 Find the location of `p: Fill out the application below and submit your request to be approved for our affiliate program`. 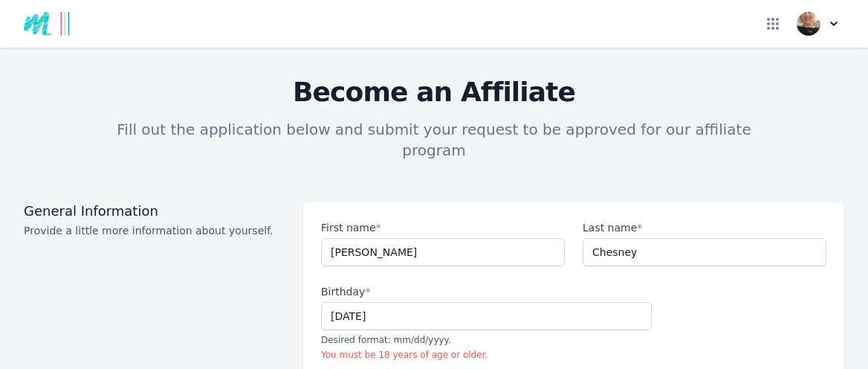

p: Fill out the application below and submit your request to be approved for our affiliate program is located at coordinates (434, 140).